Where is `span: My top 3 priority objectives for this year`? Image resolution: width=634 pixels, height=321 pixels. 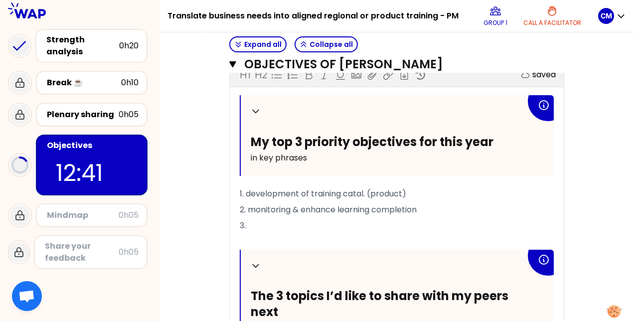 span: My top 3 priority objectives for this year is located at coordinates (372, 142).